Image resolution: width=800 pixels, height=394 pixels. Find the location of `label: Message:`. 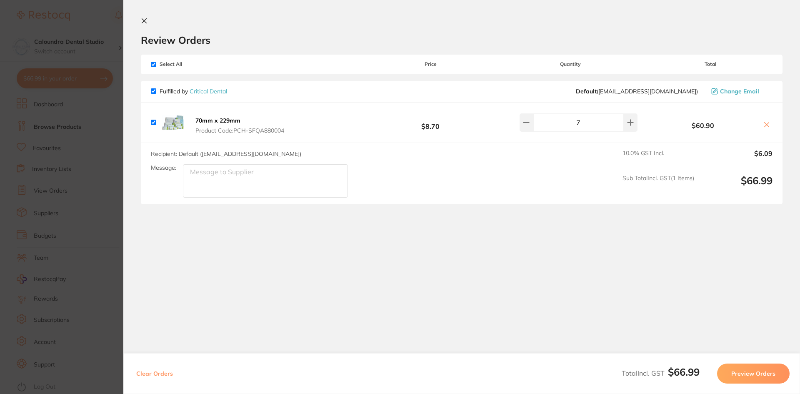

label: Message: is located at coordinates (163, 168).